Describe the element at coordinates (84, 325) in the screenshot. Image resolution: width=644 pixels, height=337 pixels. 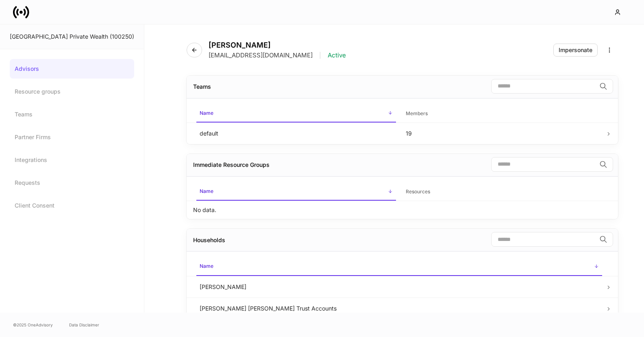
I see `a: Data Disclaimer` at that location.